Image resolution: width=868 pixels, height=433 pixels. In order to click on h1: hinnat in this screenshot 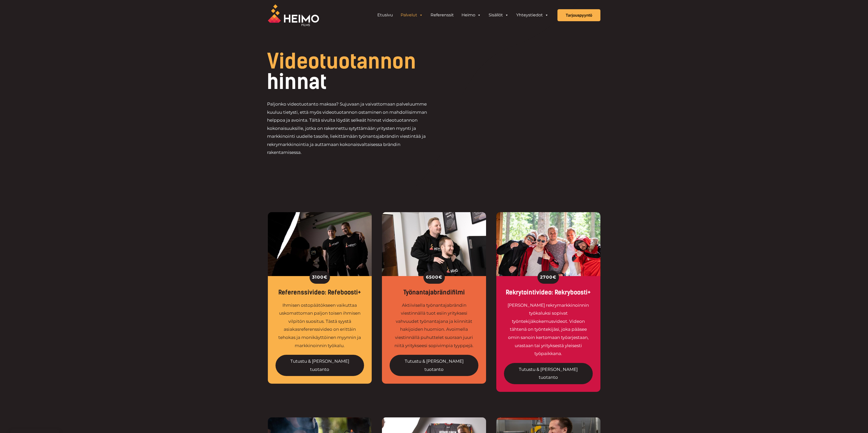, I will do `click(368, 71)`.